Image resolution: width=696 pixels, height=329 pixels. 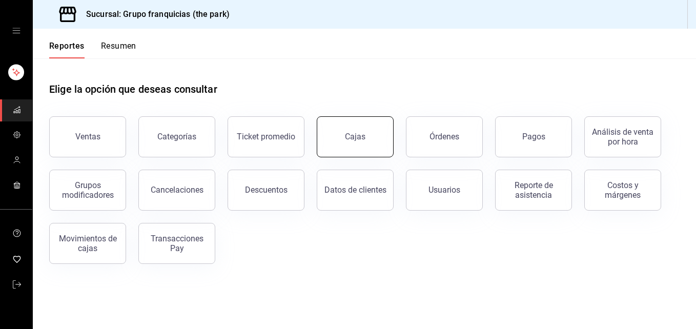 What do you see at coordinates (355, 190) in the screenshot?
I see `button: Datos de clientes` at bounding box center [355, 190].